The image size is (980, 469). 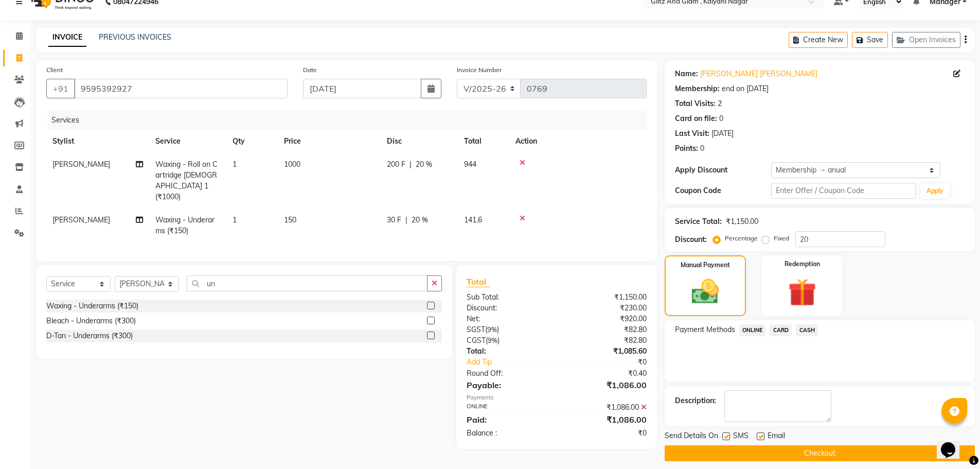 I want to click on div: Last Visit:, so click(x=692, y=133).